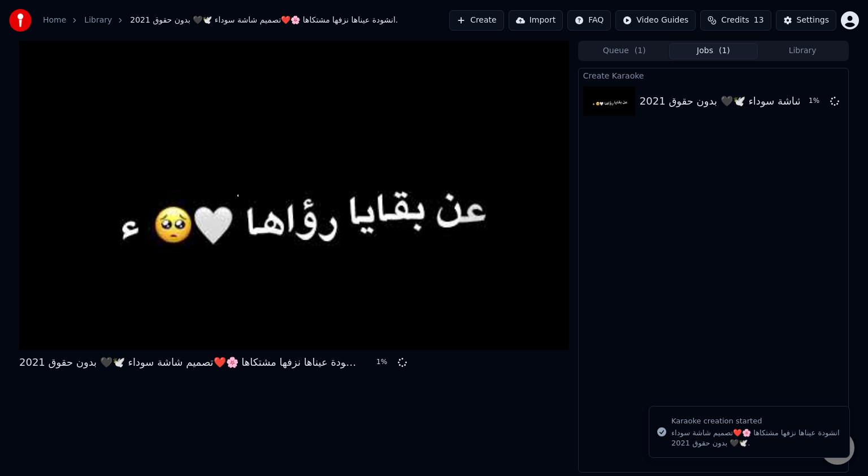 Image resolution: width=868 pixels, height=476 pixels. I want to click on button: Jobs, so click(714, 51).